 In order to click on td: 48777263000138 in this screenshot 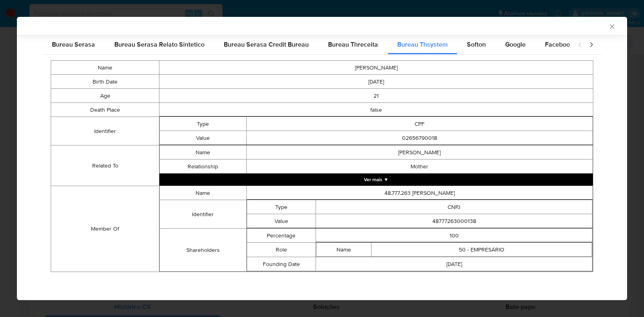, I will do `click(454, 221)`.